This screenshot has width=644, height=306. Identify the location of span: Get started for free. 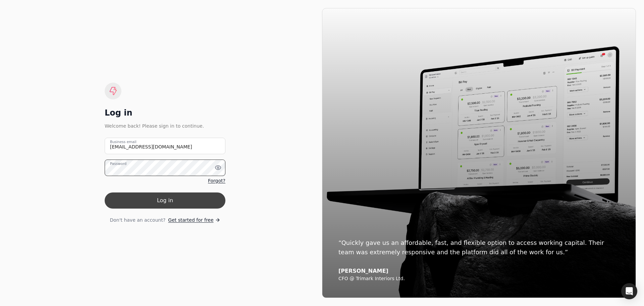
(190, 220).